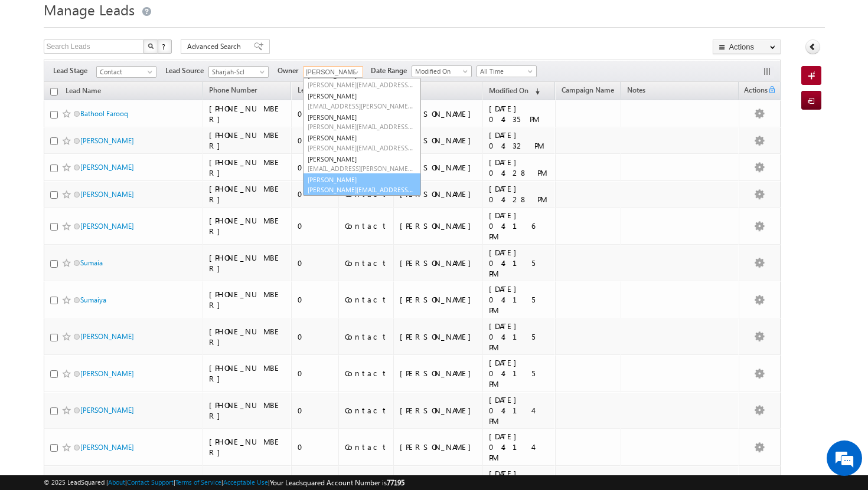 The image size is (868, 490). I want to click on span: © 2025 LeadSquared | | | | |, so click(224, 483).